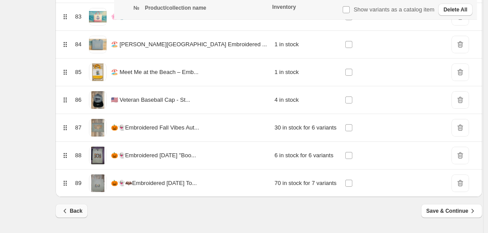  I want to click on span: 85, so click(78, 72).